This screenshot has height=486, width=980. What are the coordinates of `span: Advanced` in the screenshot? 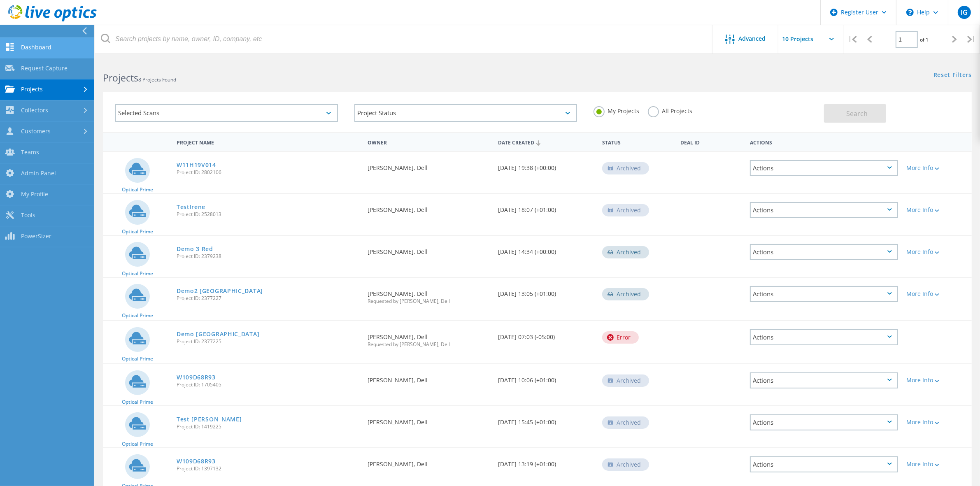 It's located at (753, 38).